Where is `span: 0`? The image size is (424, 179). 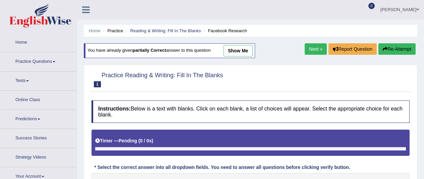
span: 0 is located at coordinates (372, 6).